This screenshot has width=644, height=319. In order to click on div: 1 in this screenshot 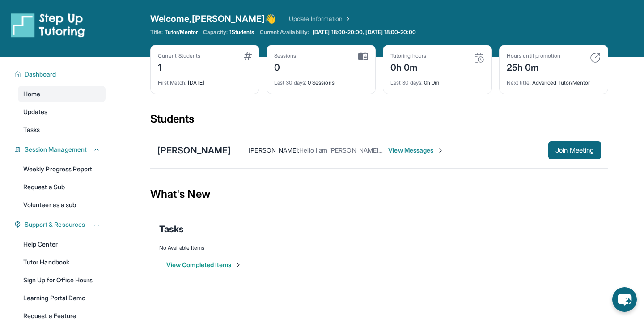, I will do `click(179, 67)`.